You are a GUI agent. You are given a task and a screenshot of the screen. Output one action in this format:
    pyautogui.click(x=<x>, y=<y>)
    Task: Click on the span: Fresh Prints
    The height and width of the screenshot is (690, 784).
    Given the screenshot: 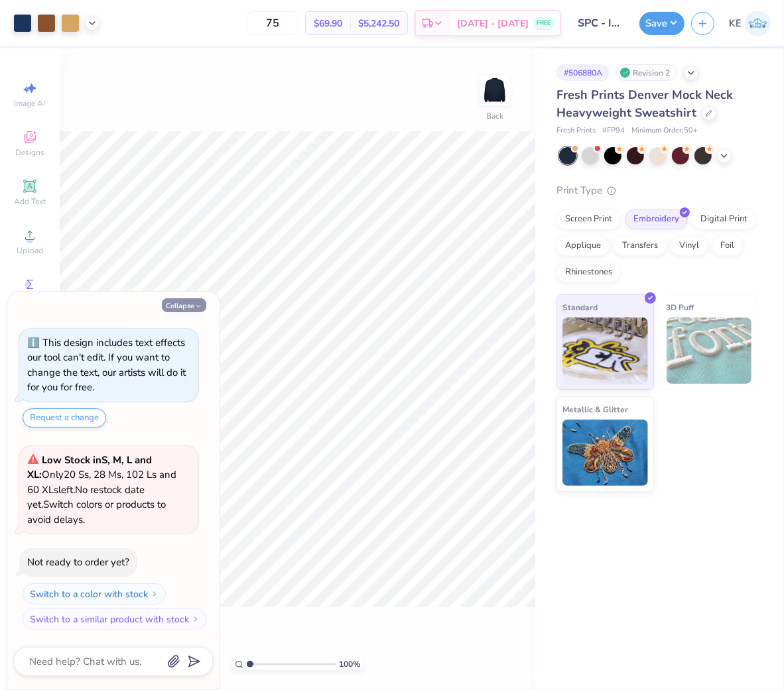 What is the action you would take?
    pyautogui.click(x=576, y=131)
    